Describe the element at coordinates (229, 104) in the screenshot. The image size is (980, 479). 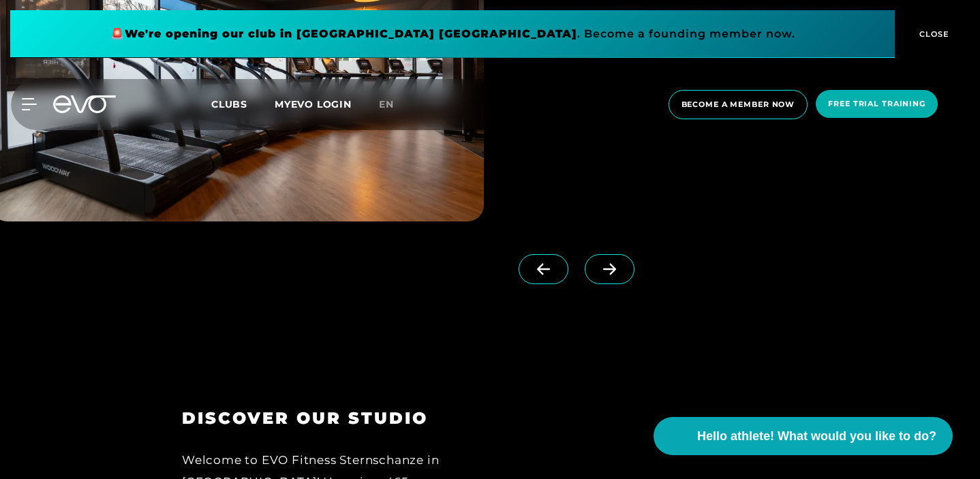
I see `font: Clubs` at that location.